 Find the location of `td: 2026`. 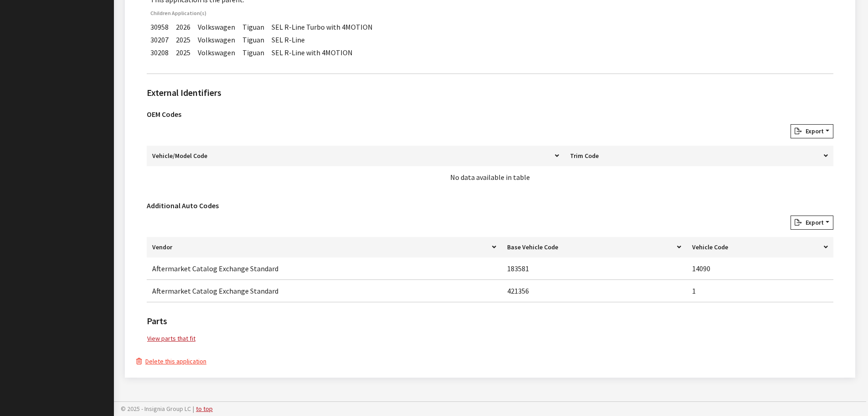

td: 2026 is located at coordinates (183, 27).